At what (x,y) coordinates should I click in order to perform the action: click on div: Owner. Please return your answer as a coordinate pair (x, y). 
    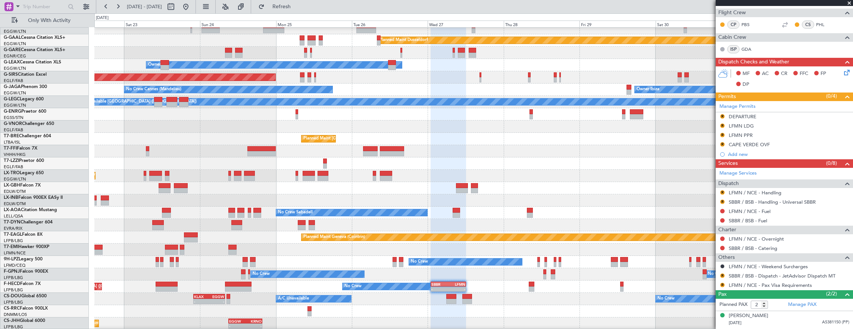
    Looking at the image, I should click on (154, 65).